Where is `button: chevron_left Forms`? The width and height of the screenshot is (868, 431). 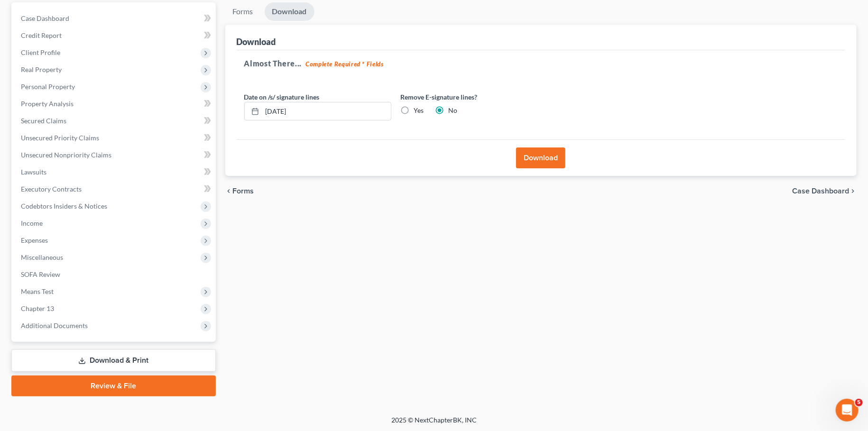
button: chevron_left Forms is located at coordinates (246, 191).